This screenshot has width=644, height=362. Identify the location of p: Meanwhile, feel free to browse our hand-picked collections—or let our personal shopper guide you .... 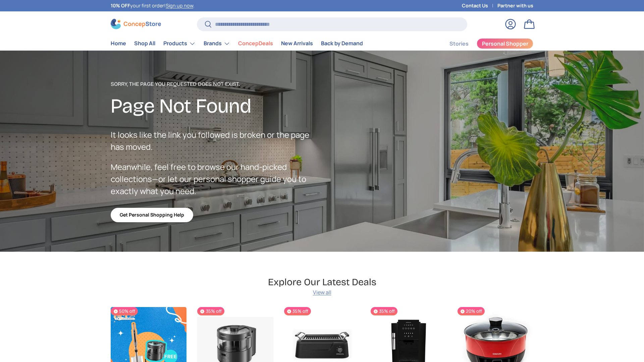
(216, 179).